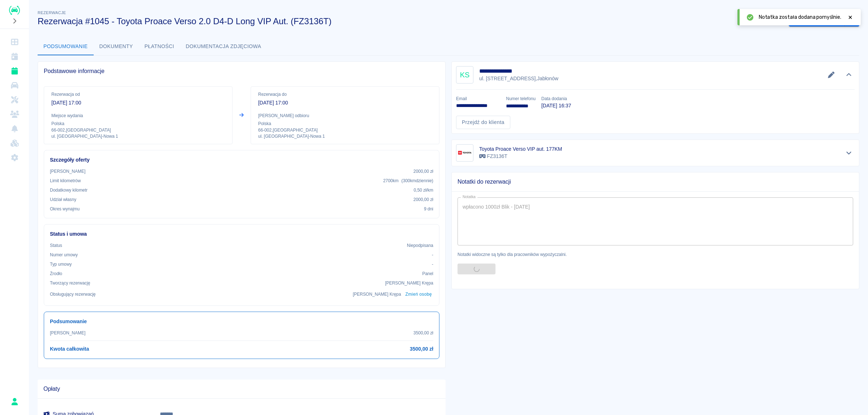 This screenshot has height=415, width=868. I want to click on button: Rafał Krępa, so click(14, 401).